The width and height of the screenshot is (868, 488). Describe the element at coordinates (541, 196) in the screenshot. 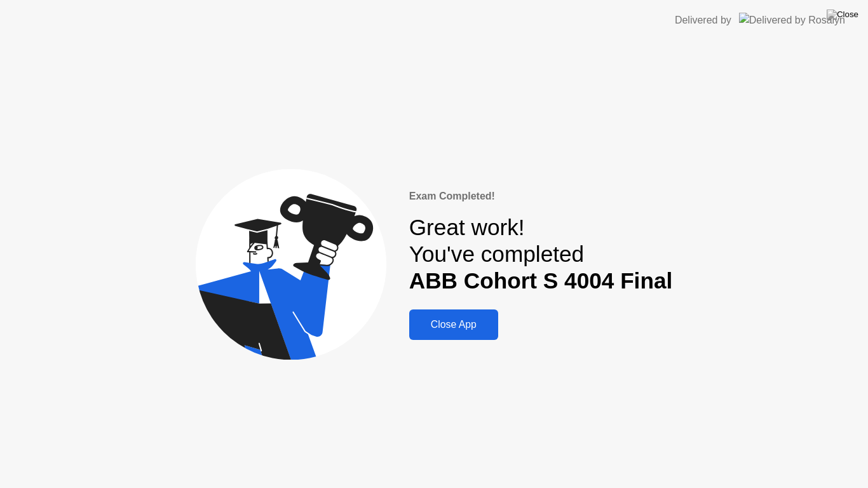

I see `div: Exam Completed!` at that location.